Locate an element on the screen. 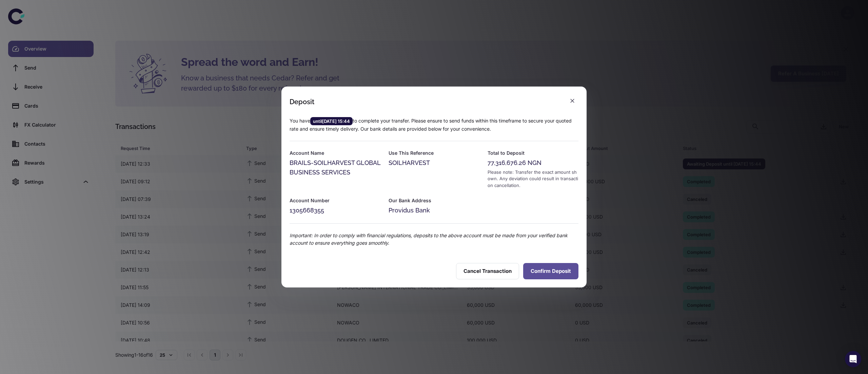 This screenshot has height=374, width=868. div: Open Intercom Messenger is located at coordinates (853, 359).